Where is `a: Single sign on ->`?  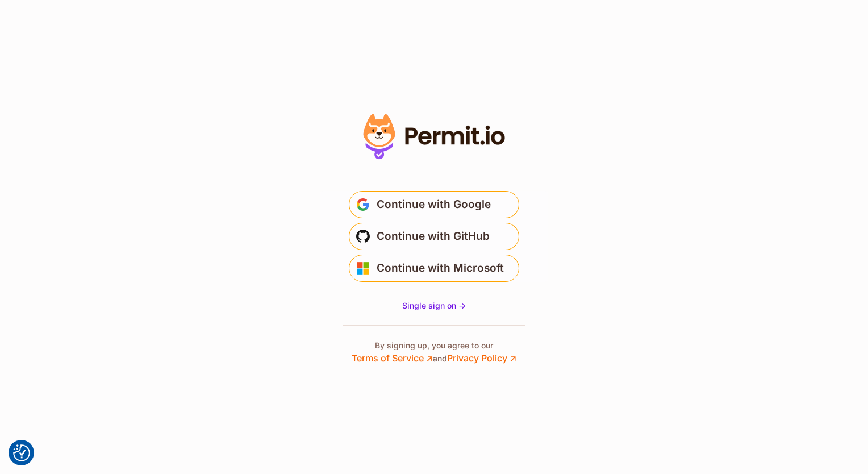 a: Single sign on -> is located at coordinates (434, 306).